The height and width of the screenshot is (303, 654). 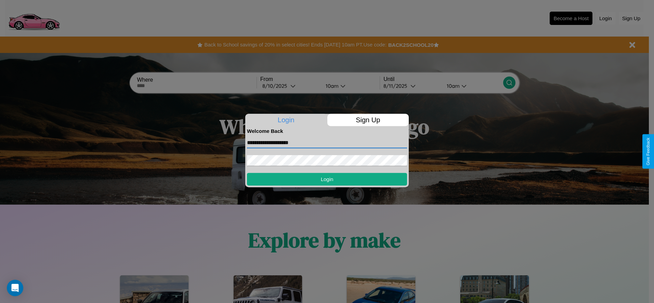 What do you see at coordinates (286, 120) in the screenshot?
I see `p: Login` at bounding box center [286, 120].